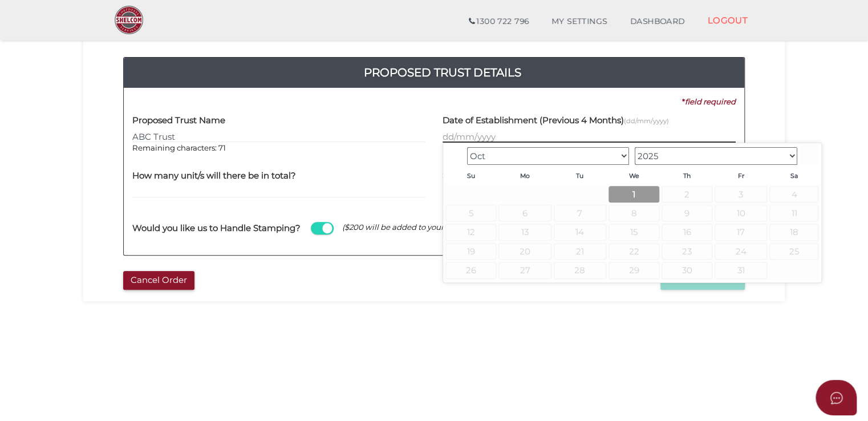 This screenshot has width=868, height=421. I want to click on span: 29, so click(634, 270).